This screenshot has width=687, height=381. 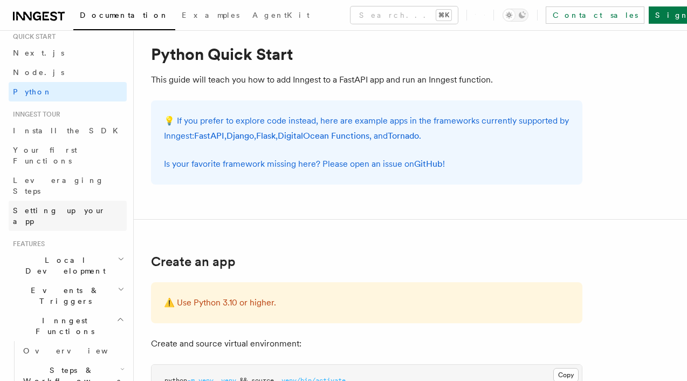 What do you see at coordinates (193, 262) in the screenshot?
I see `a: Create an app` at bounding box center [193, 262].